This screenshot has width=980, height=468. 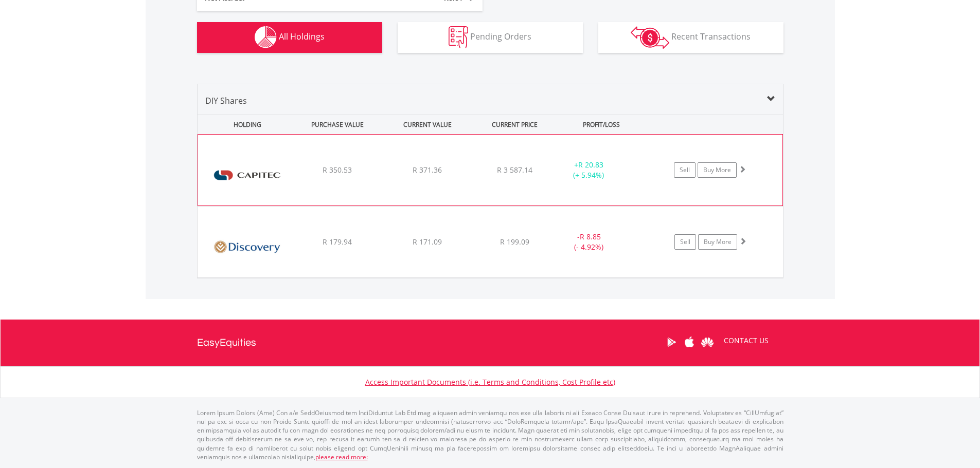 What do you see at coordinates (248, 175) in the screenshot?
I see `img: EQU.ZA.CPI.png` at bounding box center [248, 175].